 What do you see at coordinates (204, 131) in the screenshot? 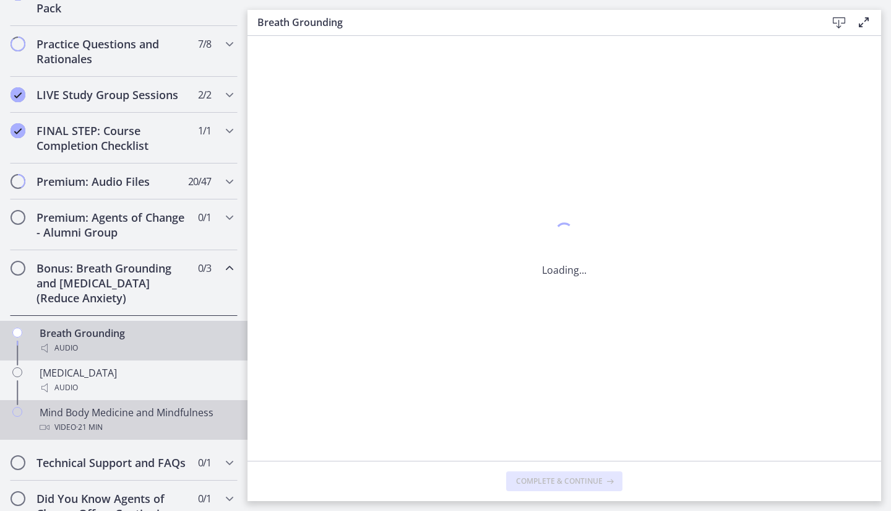
I see `span: 1 / 1` at bounding box center [204, 131].